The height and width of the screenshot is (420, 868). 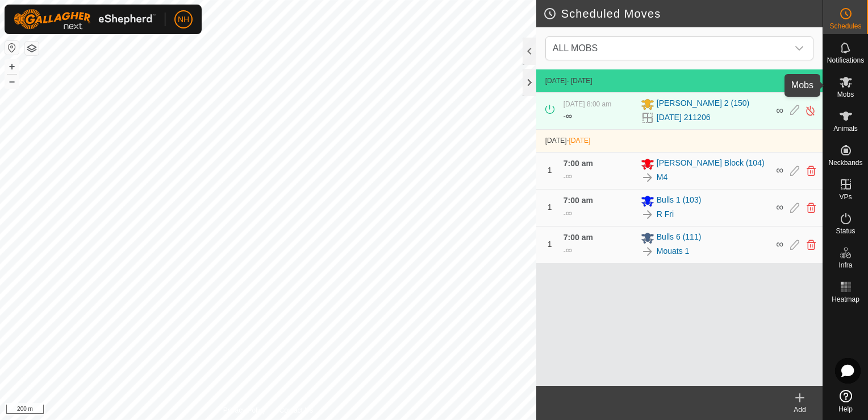 I want to click on button: Reset Map, so click(x=12, y=48).